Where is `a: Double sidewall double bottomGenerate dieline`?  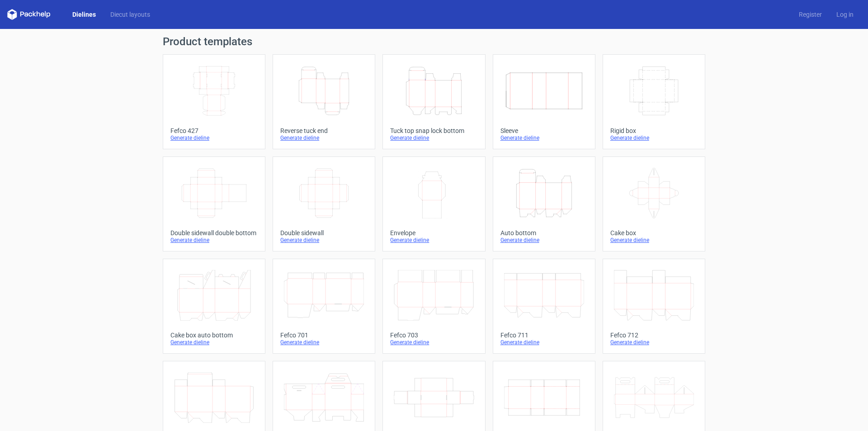
a: Double sidewall double bottomGenerate dieline is located at coordinates (214, 204).